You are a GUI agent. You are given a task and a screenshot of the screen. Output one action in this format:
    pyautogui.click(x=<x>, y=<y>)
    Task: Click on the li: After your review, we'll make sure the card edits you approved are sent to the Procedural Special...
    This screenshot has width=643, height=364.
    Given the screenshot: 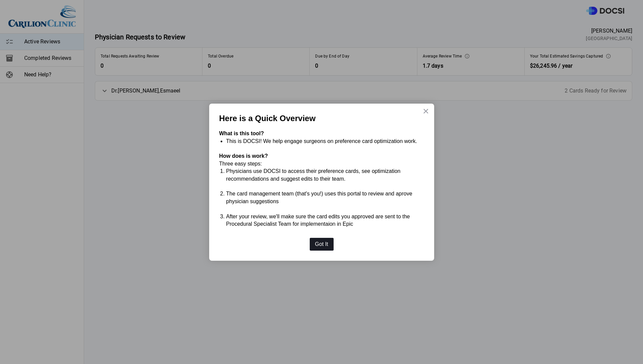 What is the action you would take?
    pyautogui.click(x=325, y=220)
    